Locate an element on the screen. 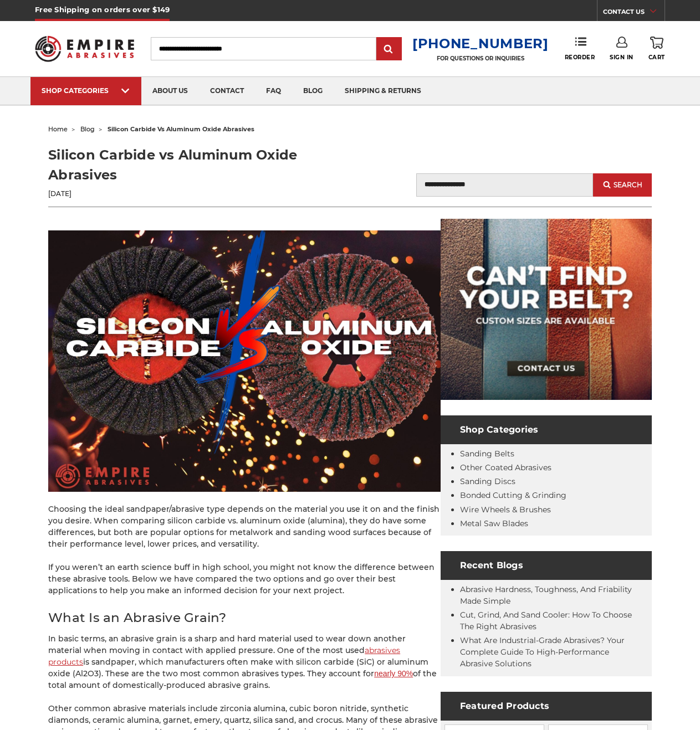 Image resolution: width=700 pixels, height=730 pixels. div: SHOP CATEGORIES is located at coordinates (86, 90).